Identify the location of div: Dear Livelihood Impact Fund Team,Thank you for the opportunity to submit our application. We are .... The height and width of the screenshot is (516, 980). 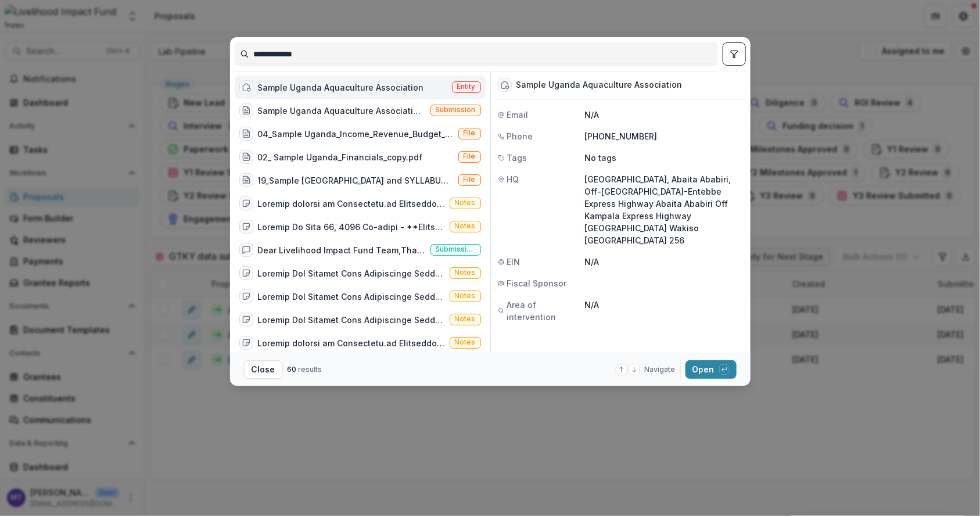
(341, 249).